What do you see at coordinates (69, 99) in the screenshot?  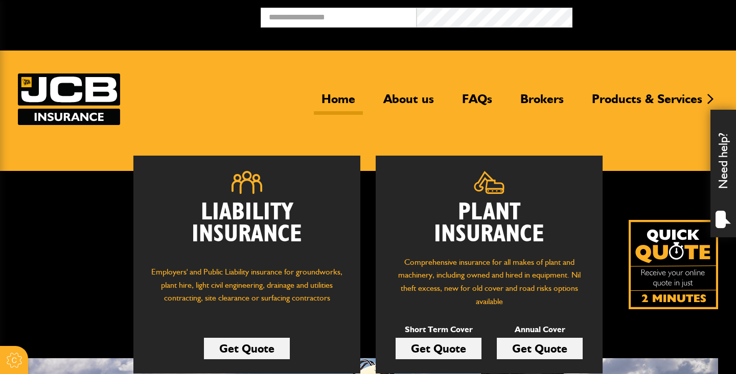 I see `img: JCB Insurance Services logo` at bounding box center [69, 99].